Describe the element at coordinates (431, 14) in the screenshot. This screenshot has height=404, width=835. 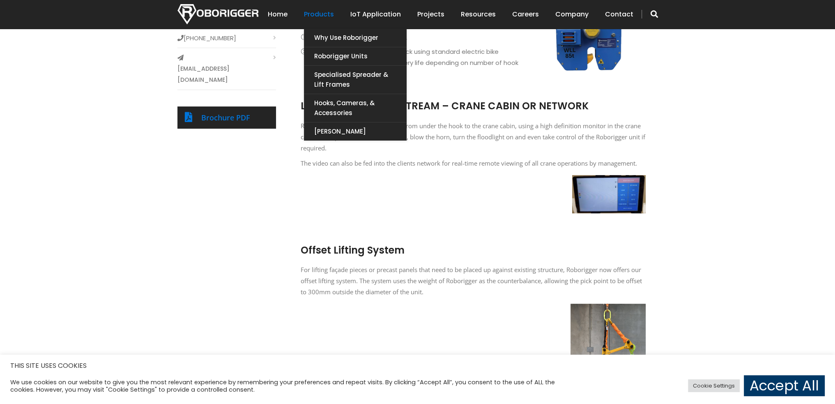
I see `a: Projects` at that location.